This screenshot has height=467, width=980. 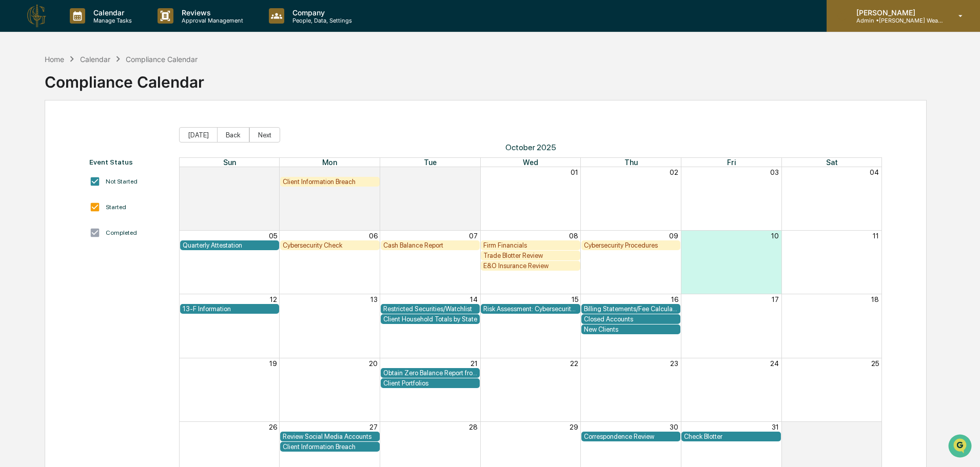 I want to click on button: 15, so click(x=574, y=300).